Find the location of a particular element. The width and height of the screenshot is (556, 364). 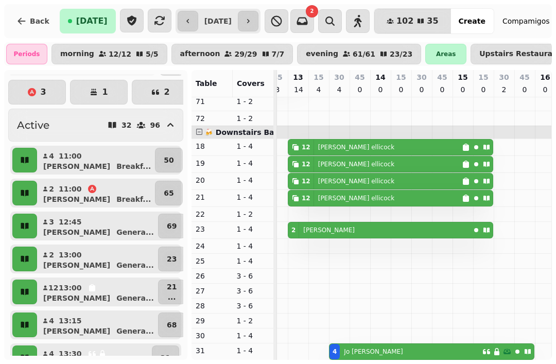

button: 10235 is located at coordinates (412, 21).